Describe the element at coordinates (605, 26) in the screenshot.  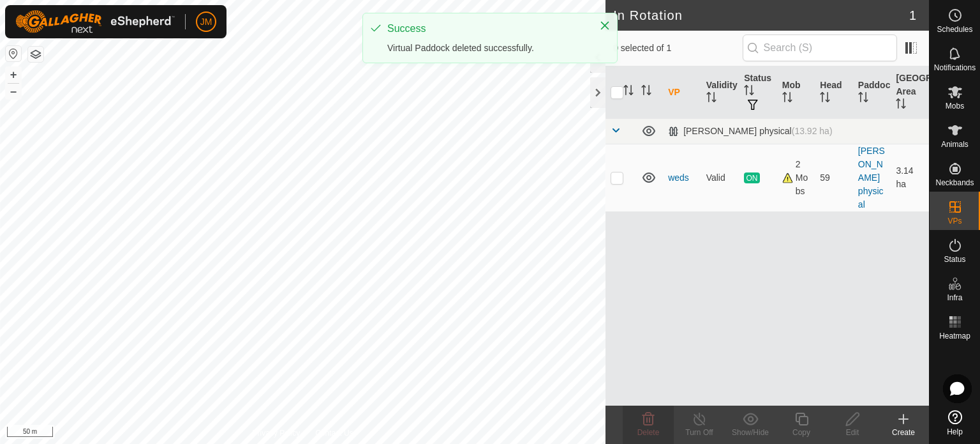
I see `button: Close` at that location.